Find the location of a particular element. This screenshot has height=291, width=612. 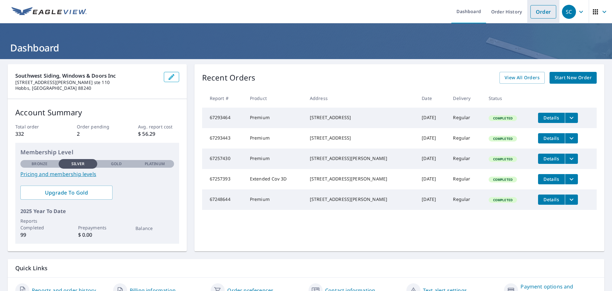

button: filesDropdownBtn-67248644 is located at coordinates (572, 199).